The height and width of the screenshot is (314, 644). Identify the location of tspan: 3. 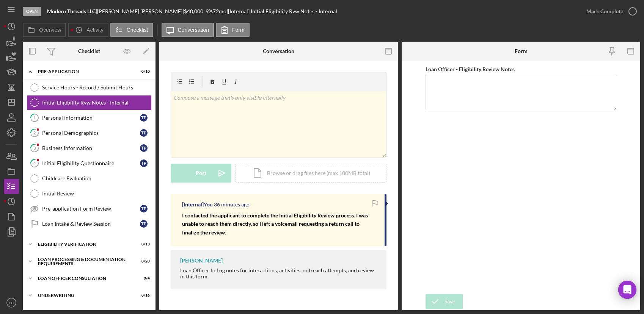
(34, 148).